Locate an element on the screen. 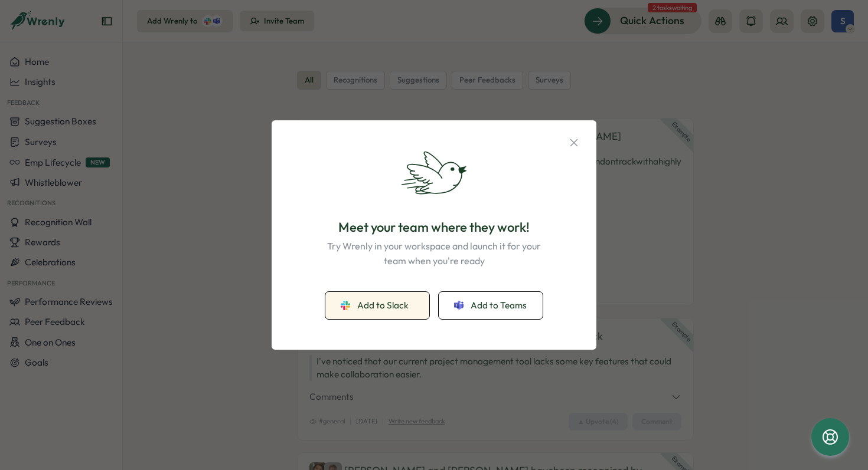 Image resolution: width=868 pixels, height=470 pixels. p: Try Wrenly in your workspace and launch it for your team when you're ready is located at coordinates (434, 254).